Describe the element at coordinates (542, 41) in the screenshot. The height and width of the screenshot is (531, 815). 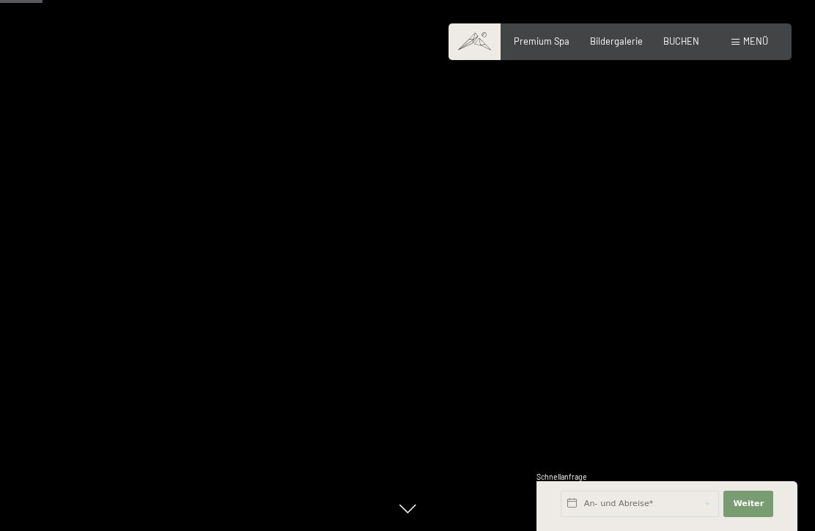
I see `span: Premium Spa` at that location.